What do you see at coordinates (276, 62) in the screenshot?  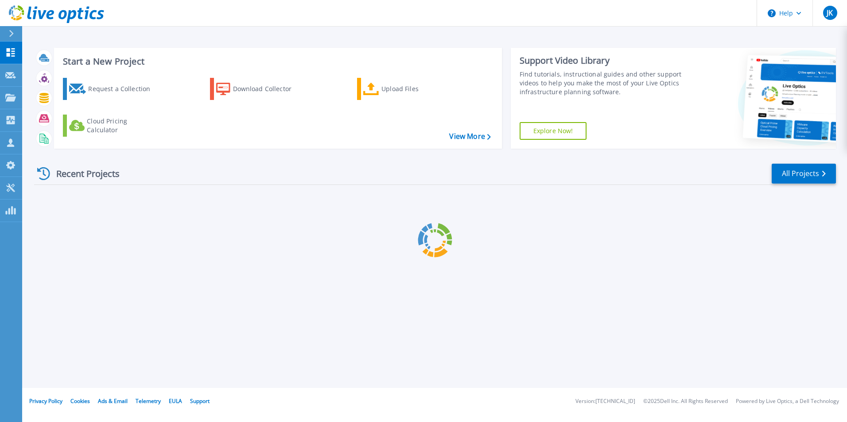 I see `h3: Start a New Project` at bounding box center [276, 62].